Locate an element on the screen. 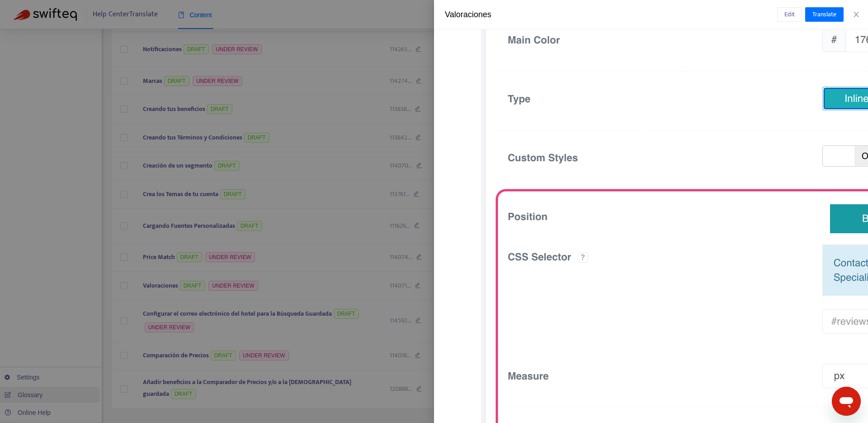 Image resolution: width=868 pixels, height=423 pixels. button: Edit is located at coordinates (790, 14).